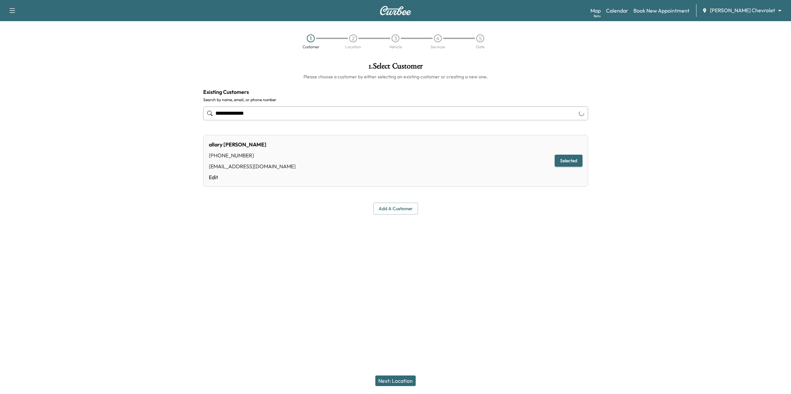  I want to click on div: 5, so click(480, 38).